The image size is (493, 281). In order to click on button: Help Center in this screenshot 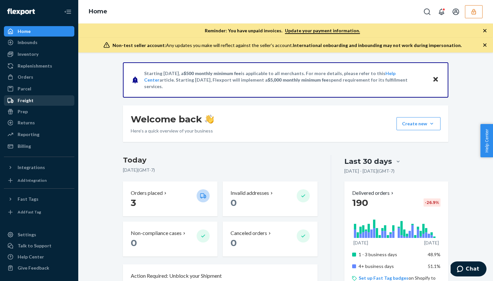, I will do `click(487, 141)`.